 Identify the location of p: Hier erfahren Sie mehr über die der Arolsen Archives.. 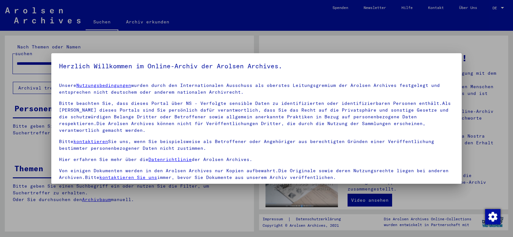
(256, 159).